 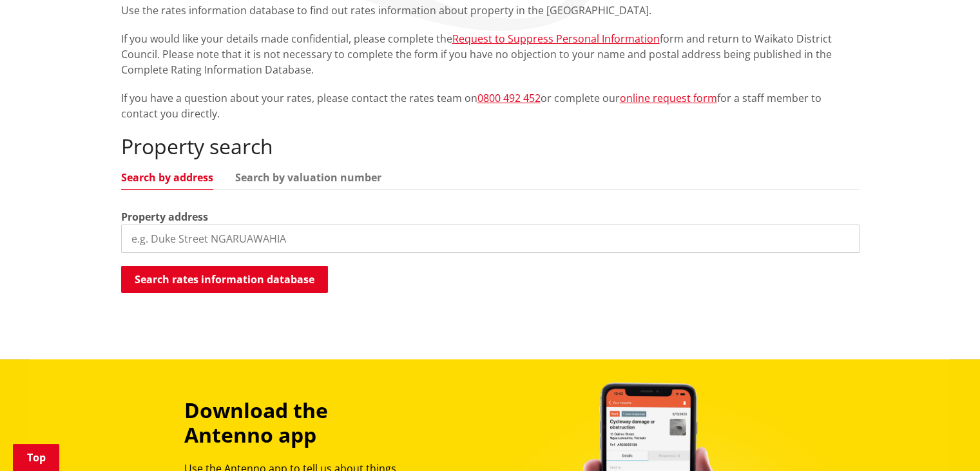 What do you see at coordinates (490, 147) in the screenshot?
I see `h2: Property search` at bounding box center [490, 147].